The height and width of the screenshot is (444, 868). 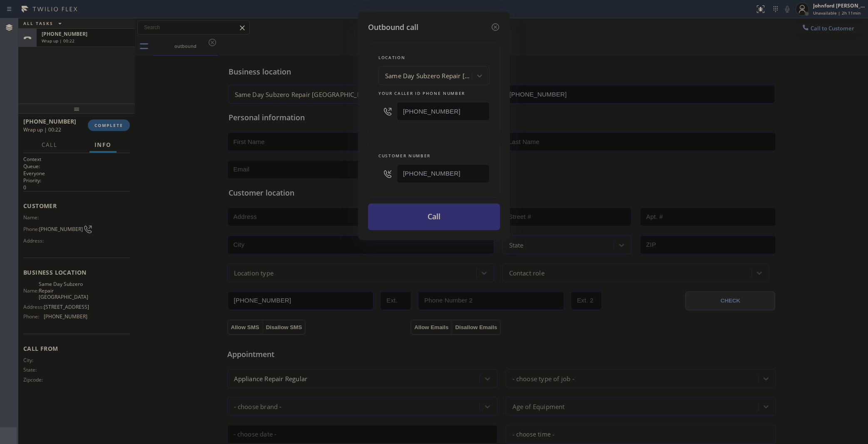 What do you see at coordinates (393, 27) in the screenshot?
I see `h5: Outbound call` at bounding box center [393, 27].